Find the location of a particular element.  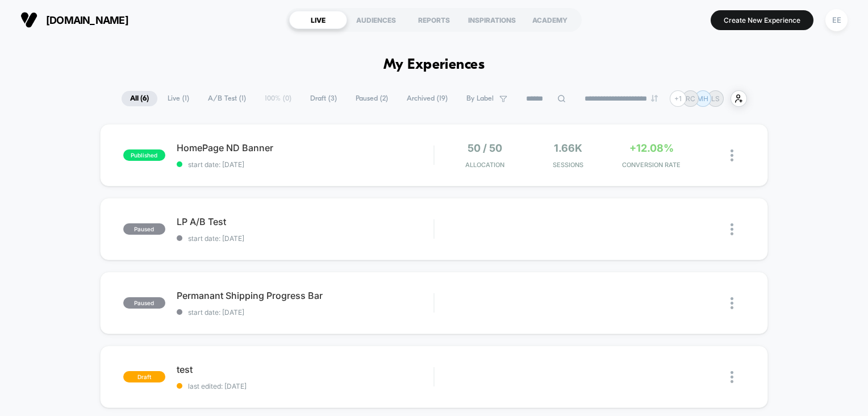

span: published is located at coordinates (144, 155).